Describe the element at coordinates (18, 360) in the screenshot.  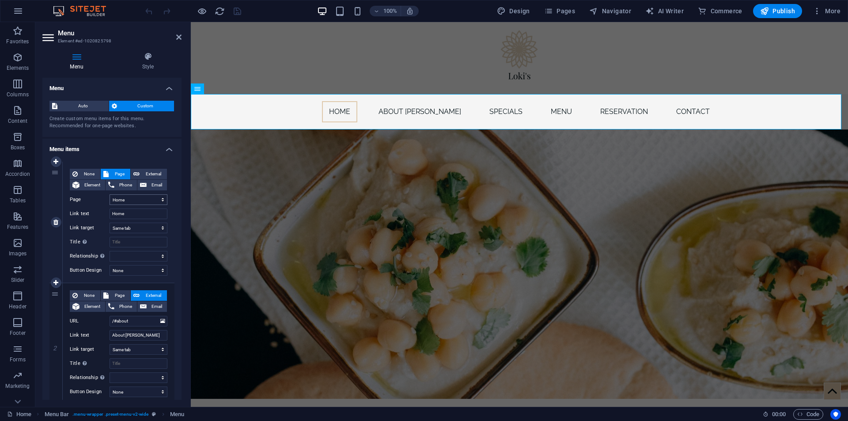
I see `p: Forms` at that location.